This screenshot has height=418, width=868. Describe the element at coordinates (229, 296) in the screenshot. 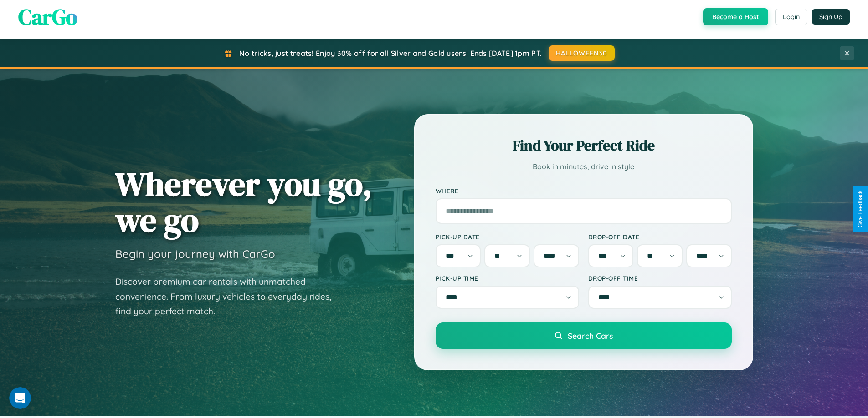

I see `p: Discover premium car rentals with unmatched convenience. From luxury vehicles to everyday rides, ...` at that location.